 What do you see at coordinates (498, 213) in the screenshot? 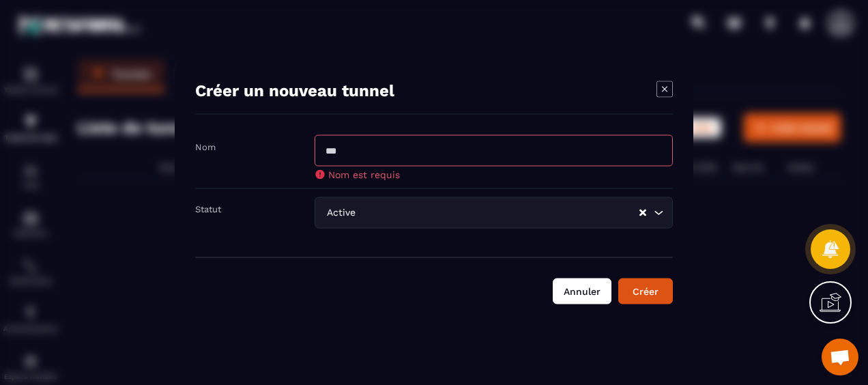
I see `input: Search for option` at bounding box center [498, 213].